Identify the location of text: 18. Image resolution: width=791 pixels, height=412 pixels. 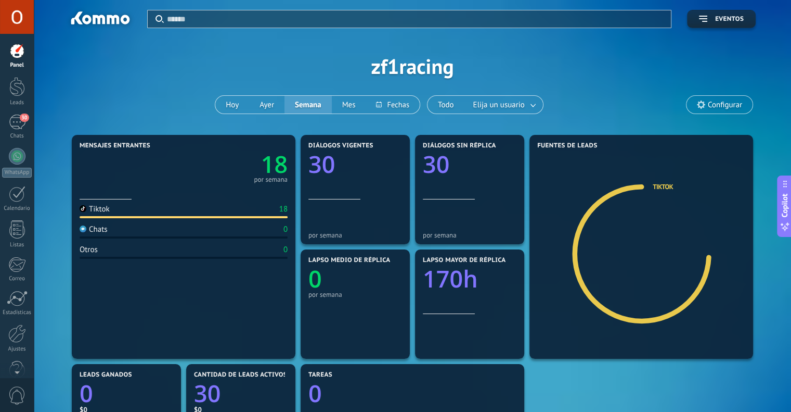
(274, 164).